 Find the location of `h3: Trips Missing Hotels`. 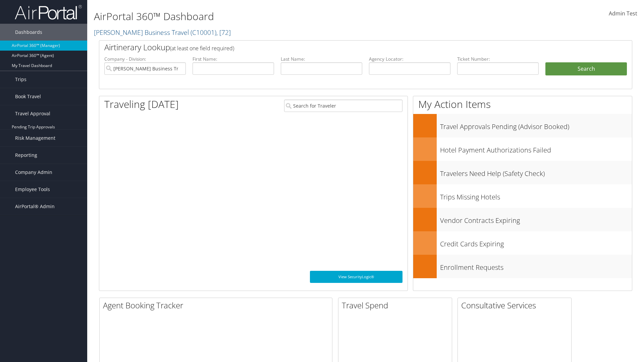

h3: Trips Missing Hotels is located at coordinates (536, 195).